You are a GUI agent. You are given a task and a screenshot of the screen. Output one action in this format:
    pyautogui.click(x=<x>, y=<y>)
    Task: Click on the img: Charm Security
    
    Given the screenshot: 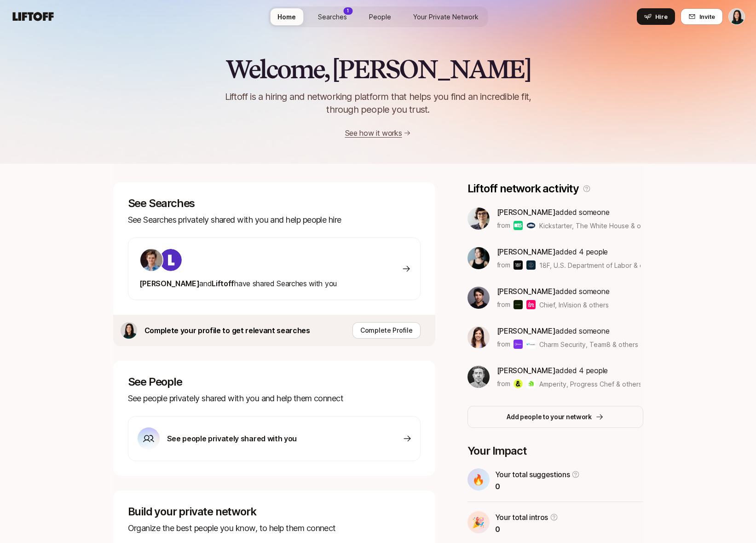 What is the action you would take?
    pyautogui.click(x=518, y=344)
    